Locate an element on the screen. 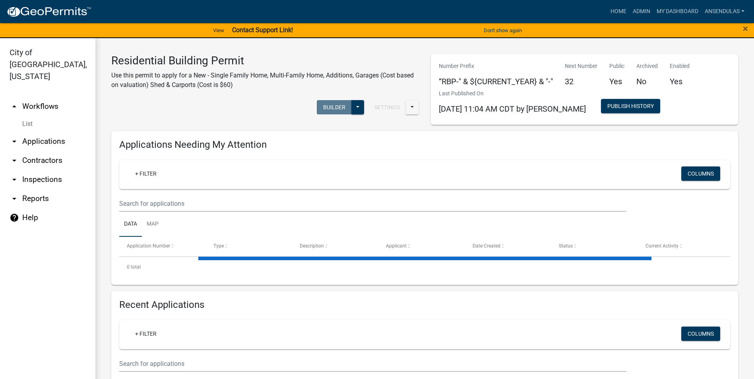 The width and height of the screenshot is (754, 379). a: My Dashboard is located at coordinates (678, 12).